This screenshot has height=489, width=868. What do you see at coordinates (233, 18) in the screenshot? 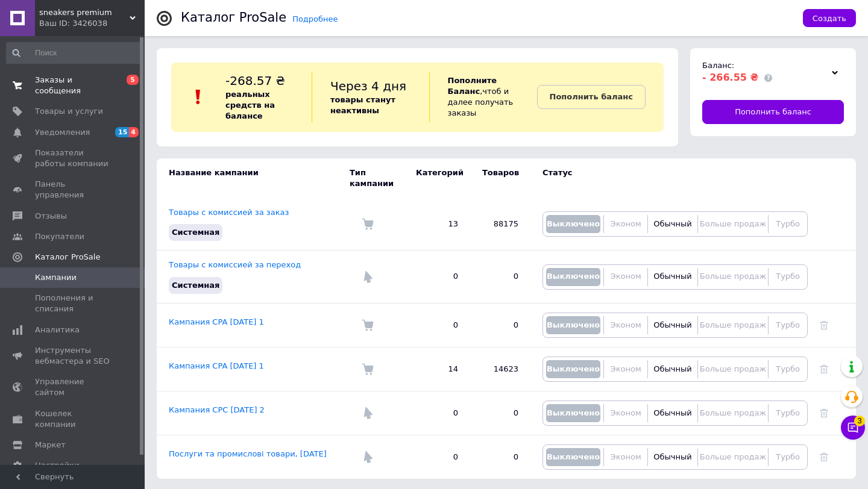
I see `div: Каталог ProSale` at bounding box center [233, 18].